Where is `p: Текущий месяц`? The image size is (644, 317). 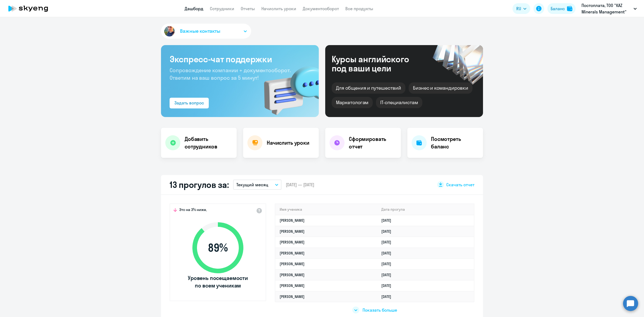 p: Текущий месяц is located at coordinates (252, 184).